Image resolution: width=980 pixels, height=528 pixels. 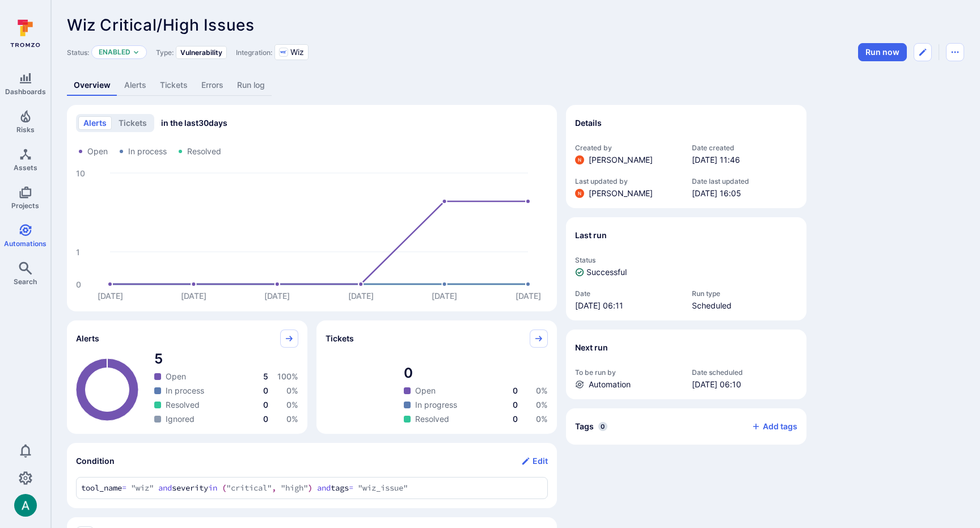 I want to click on span: Wiz Critical/High Issues, so click(x=161, y=25).